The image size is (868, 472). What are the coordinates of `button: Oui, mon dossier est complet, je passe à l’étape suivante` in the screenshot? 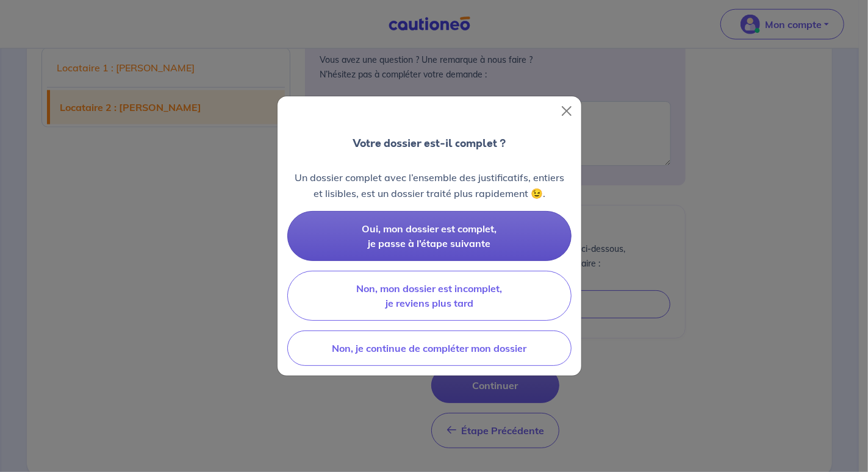 It's located at (429, 236).